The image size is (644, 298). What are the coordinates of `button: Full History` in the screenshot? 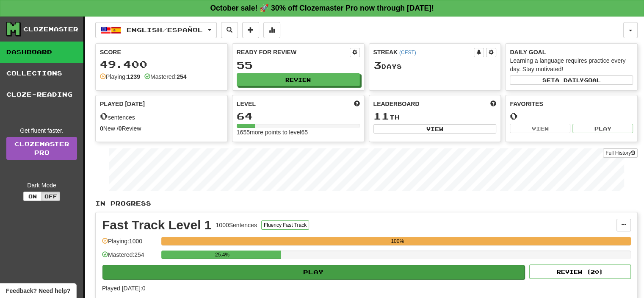 It's located at (620, 153).